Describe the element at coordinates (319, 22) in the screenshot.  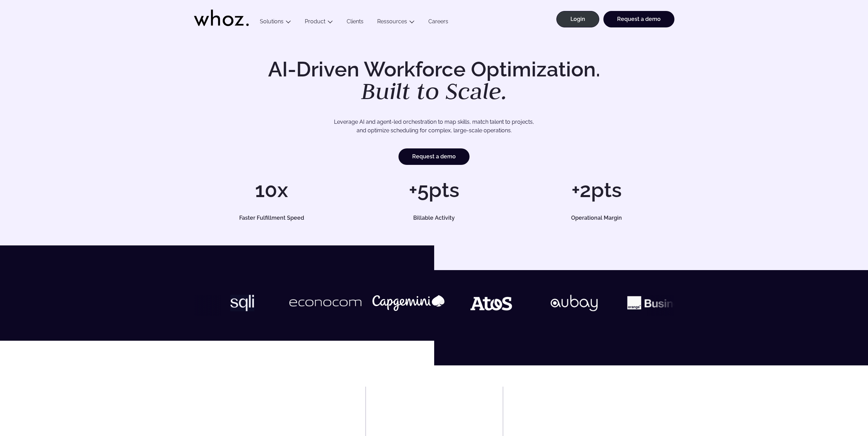
I see `button: Product` at that location.